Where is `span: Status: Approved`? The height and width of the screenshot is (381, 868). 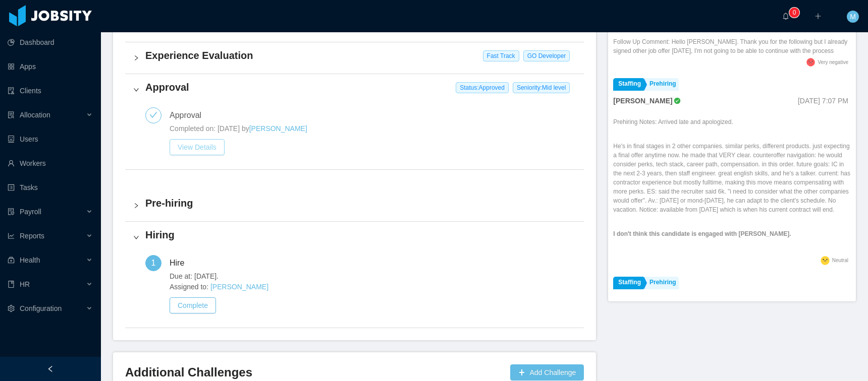 span: Status: Approved is located at coordinates (482, 88).